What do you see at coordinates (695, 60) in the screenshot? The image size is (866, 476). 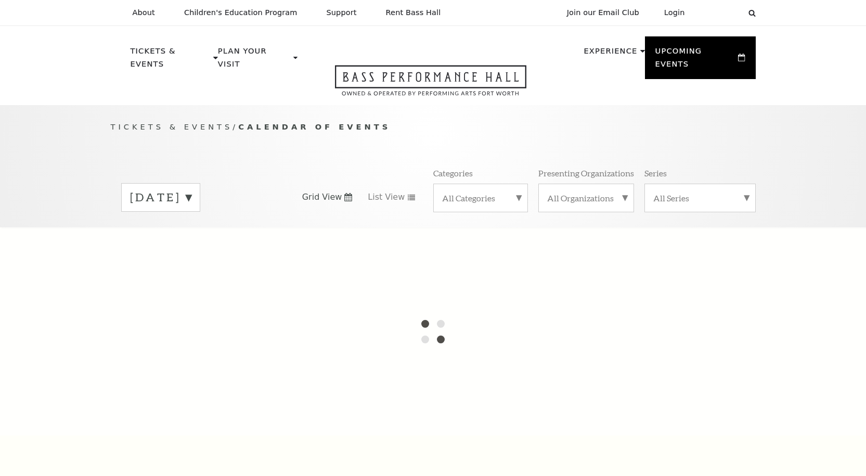 I see `p: Upcoming Events` at bounding box center [695, 60].